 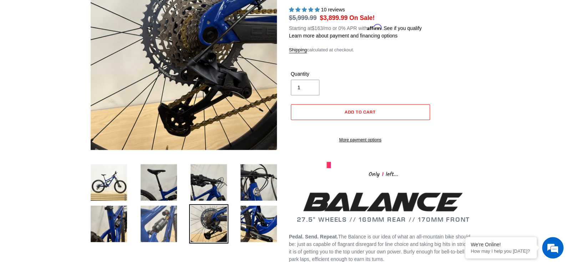 I want to click on span: $163, so click(x=317, y=28).